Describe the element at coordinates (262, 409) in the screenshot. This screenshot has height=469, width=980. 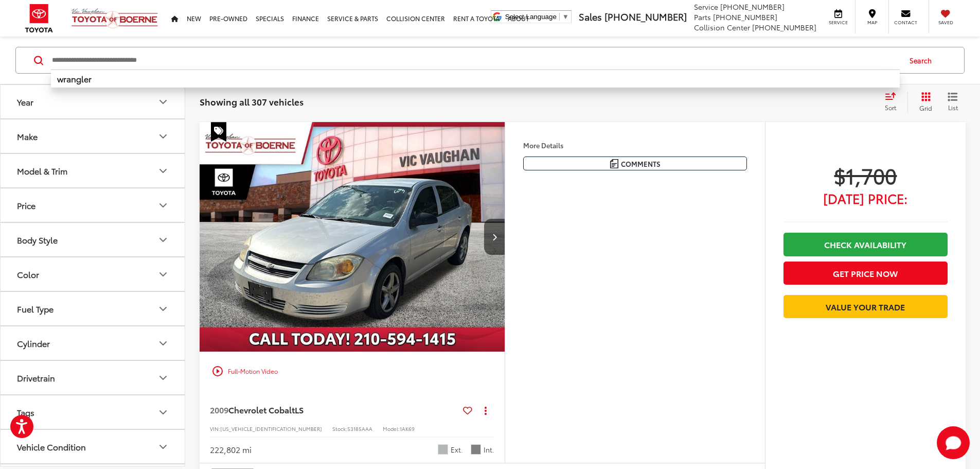
I see `span: Chevrolet Cobalt` at that location.